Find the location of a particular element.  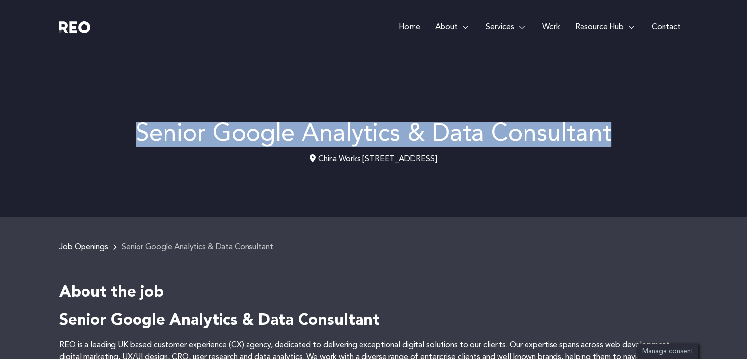

span: Senior Google Analytics & Data Consultant is located at coordinates (197, 247).